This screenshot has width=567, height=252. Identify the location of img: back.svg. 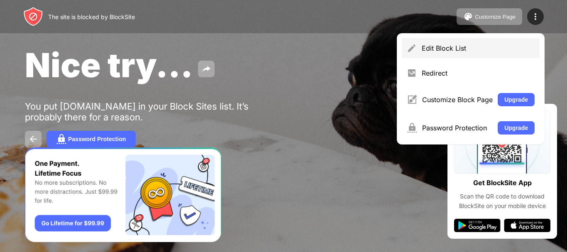
(33, 139).